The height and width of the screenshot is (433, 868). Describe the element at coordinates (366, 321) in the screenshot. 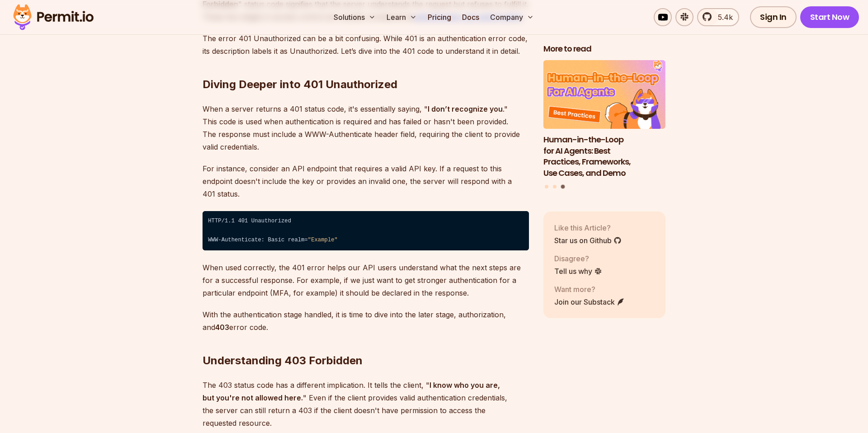

I see `p: With the authentication stage handled, it is time to dive into the later stage, authorization, an...` at that location.